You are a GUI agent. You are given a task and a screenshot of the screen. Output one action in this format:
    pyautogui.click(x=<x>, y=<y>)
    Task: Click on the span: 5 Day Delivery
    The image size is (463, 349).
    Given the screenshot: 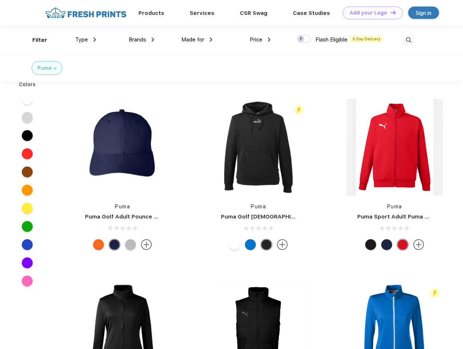 What is the action you would take?
    pyautogui.click(x=366, y=39)
    